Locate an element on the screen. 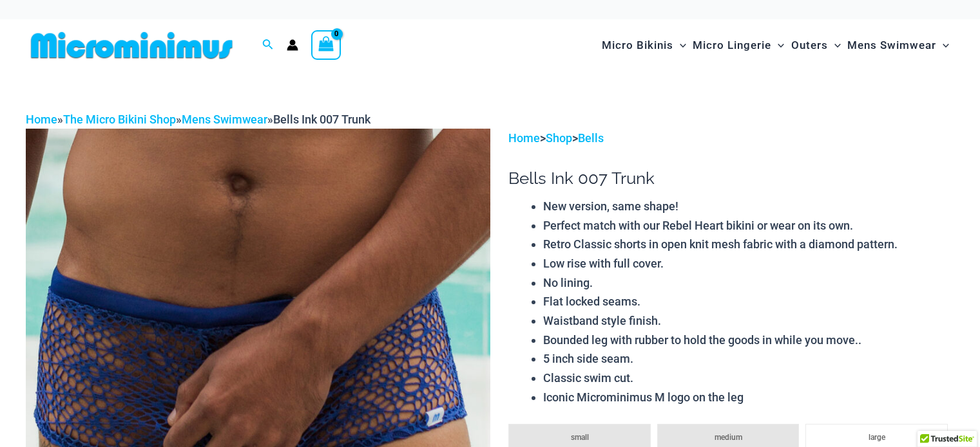 This screenshot has height=447, width=980. a: Search icon link is located at coordinates (268, 45).